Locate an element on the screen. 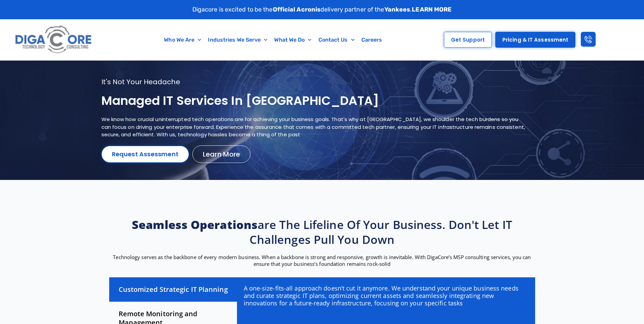 The width and height of the screenshot is (644, 324). nav: Menu is located at coordinates (273, 40).